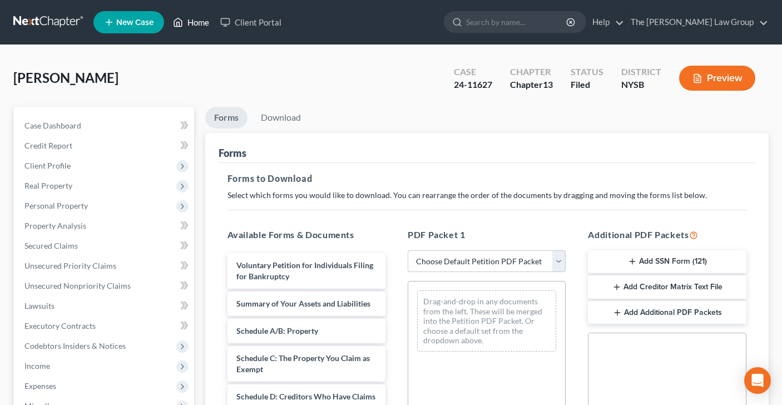 This screenshot has width=782, height=405. What do you see at coordinates (517, 22) in the screenshot?
I see `input: Search by name...` at bounding box center [517, 22].